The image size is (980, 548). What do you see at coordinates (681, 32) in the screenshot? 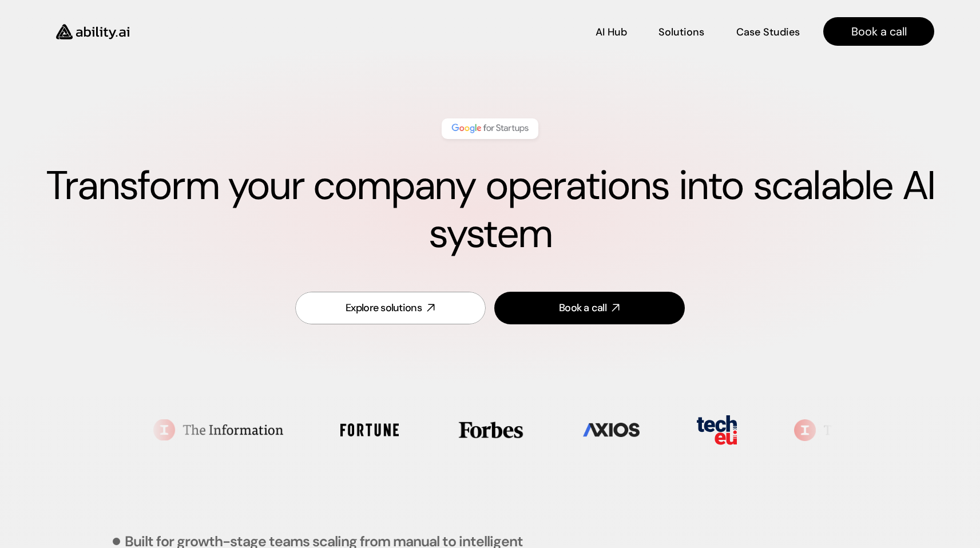
I see `p: Solutions` at bounding box center [681, 32].